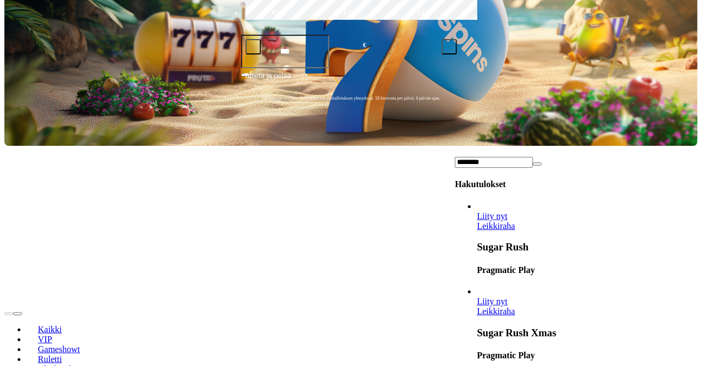  I want to click on span: Gameshowt, so click(59, 349).